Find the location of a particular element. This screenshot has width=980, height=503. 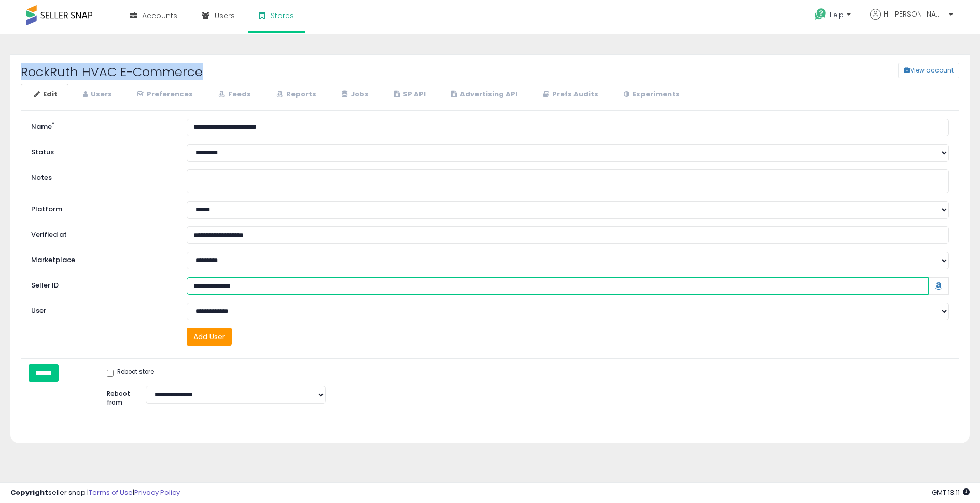

a: Terms of Use is located at coordinates (111, 492).